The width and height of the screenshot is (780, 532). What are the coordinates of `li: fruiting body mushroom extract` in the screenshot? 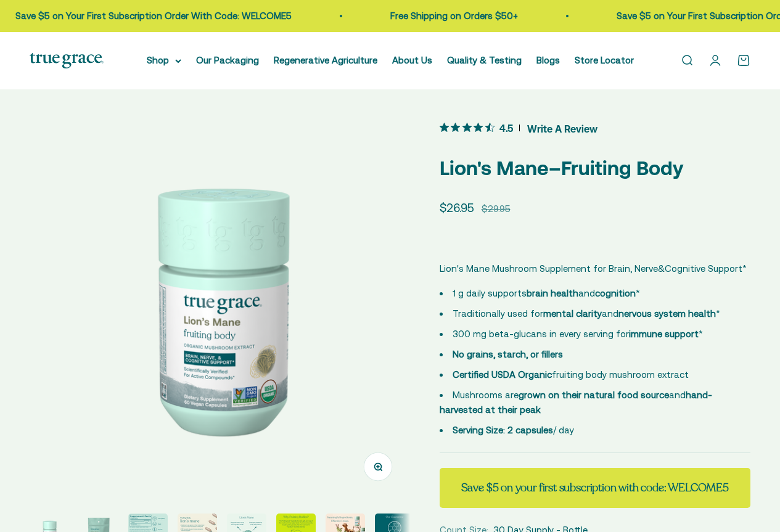 It's located at (595, 375).